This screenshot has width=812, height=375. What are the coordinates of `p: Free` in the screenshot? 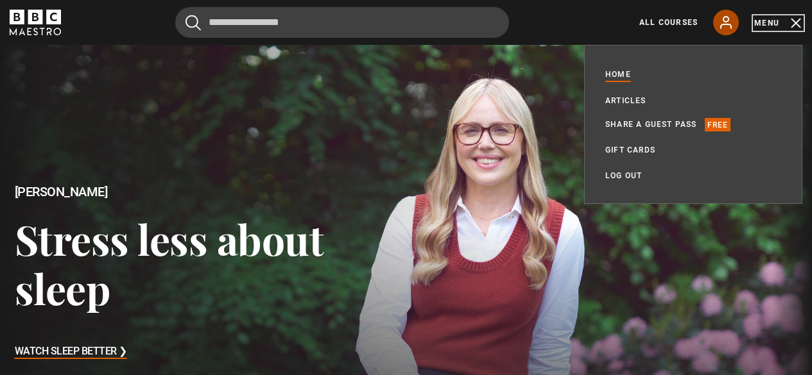 It's located at (718, 125).